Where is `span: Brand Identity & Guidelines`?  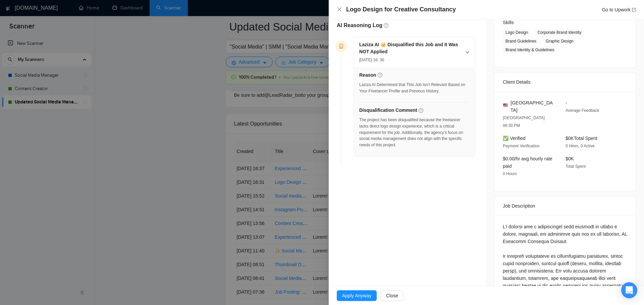 span: Brand Identity & Guidelines is located at coordinates (529, 50).